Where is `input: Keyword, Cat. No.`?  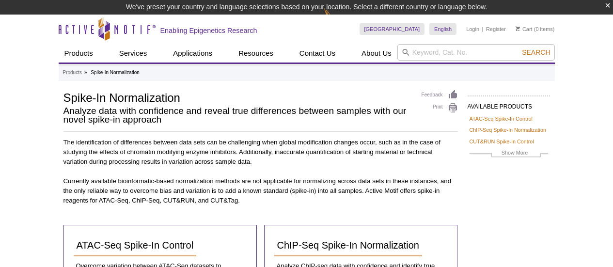
input: Keyword, Cat. No. is located at coordinates (476, 52).